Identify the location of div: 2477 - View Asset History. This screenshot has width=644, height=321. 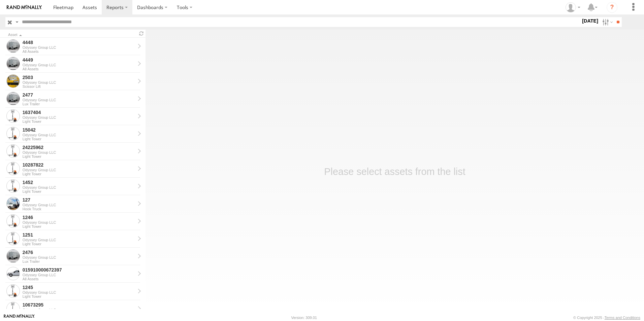
(79, 95).